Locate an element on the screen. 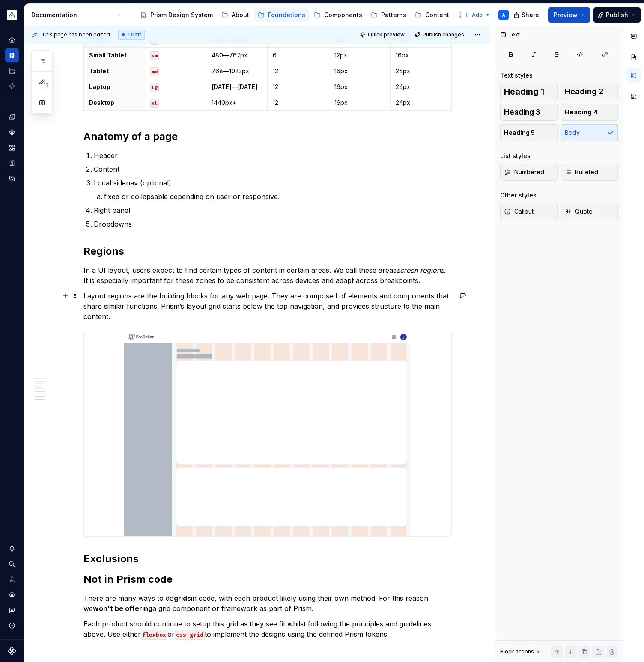 The image size is (644, 662). svg: Supernova Logo is located at coordinates (12, 651).